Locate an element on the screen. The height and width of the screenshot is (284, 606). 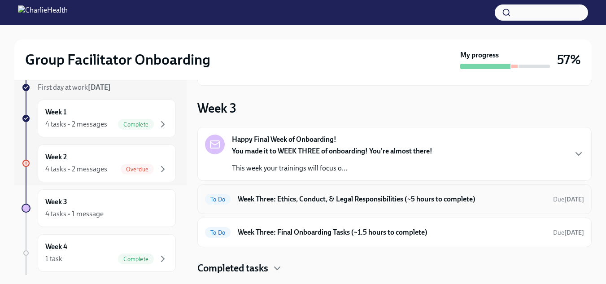
h6: Week 4 is located at coordinates (56, 247).